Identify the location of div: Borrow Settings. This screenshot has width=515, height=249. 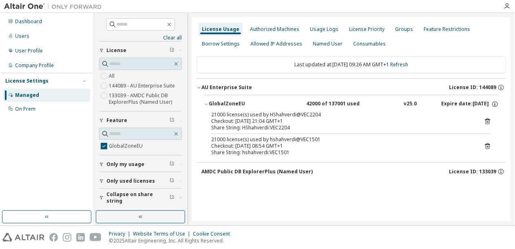
(220, 44).